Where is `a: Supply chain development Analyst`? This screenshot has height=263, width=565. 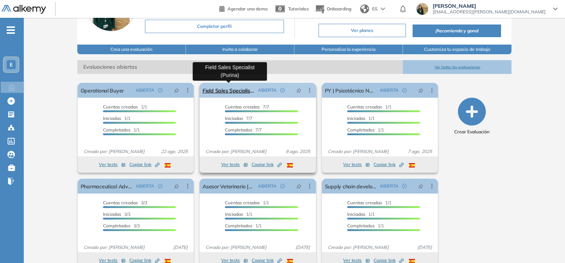
a: Supply chain development Analyst is located at coordinates (351, 186).